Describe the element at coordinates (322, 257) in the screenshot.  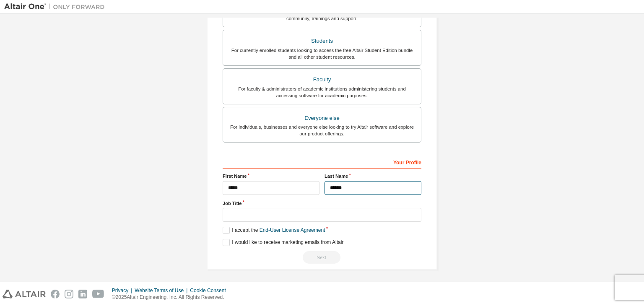
I see `div: Fix issues to continue` at that location.